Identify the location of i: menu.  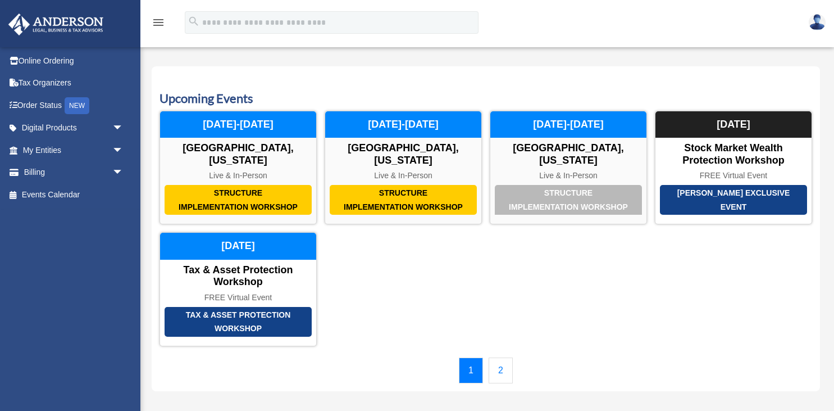
(158, 22).